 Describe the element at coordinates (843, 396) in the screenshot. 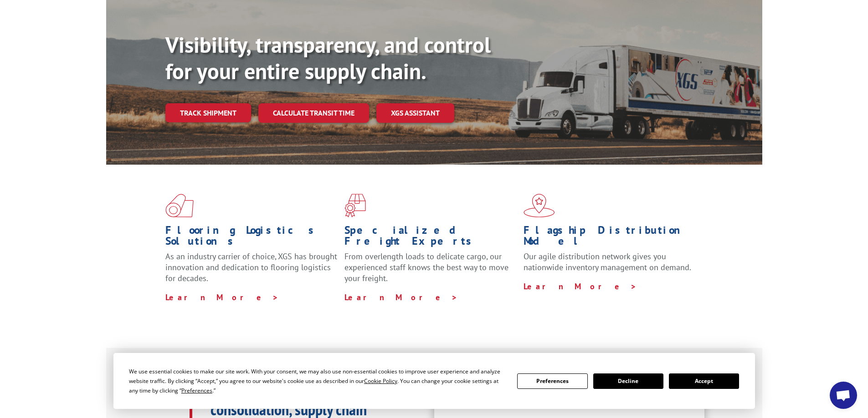

I see `div: Open chat` at that location.